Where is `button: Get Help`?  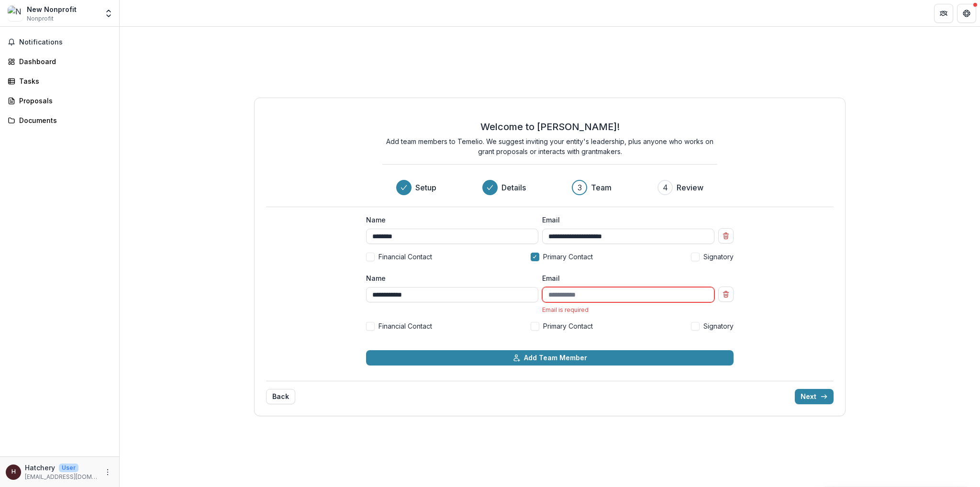
button: Get Help is located at coordinates (967, 13).